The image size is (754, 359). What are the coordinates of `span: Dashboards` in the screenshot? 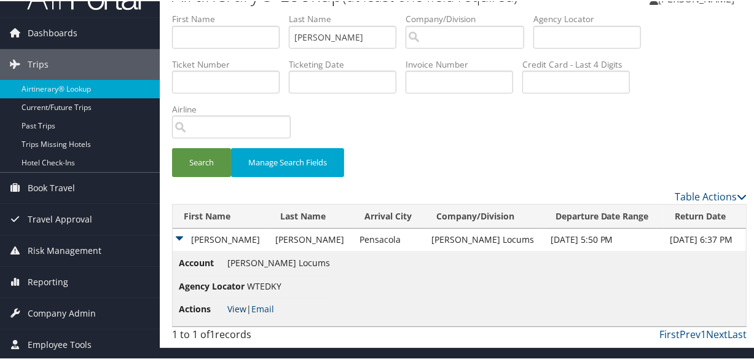 It's located at (52, 32).